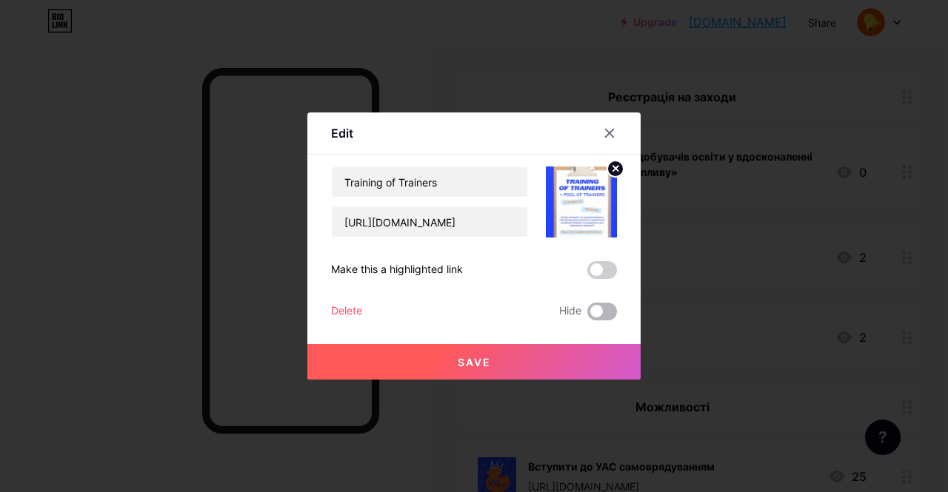 The height and width of the screenshot is (492, 948). I want to click on span: Hide, so click(570, 312).